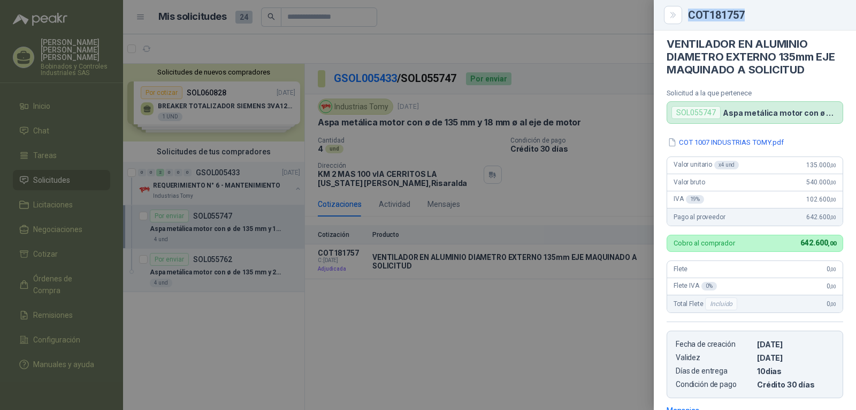 This screenshot has height=410, width=856. I want to click on span: Flete, so click(681, 269).